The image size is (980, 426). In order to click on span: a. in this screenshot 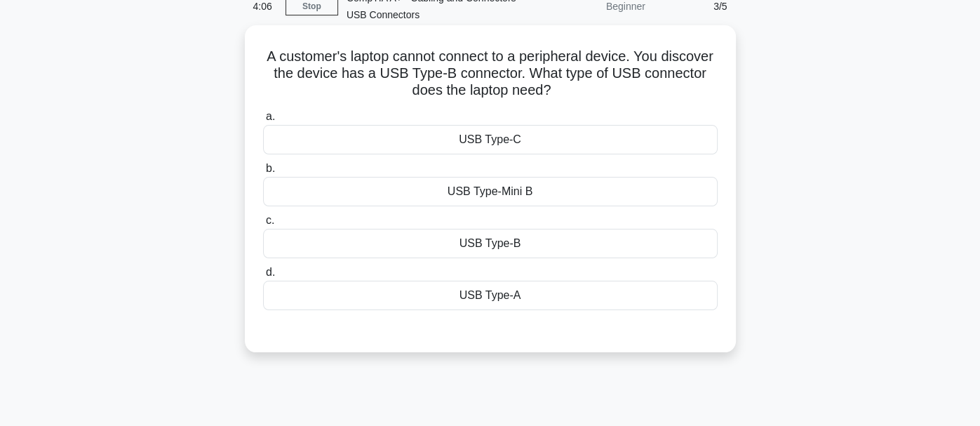, I will do `click(270, 116)`.